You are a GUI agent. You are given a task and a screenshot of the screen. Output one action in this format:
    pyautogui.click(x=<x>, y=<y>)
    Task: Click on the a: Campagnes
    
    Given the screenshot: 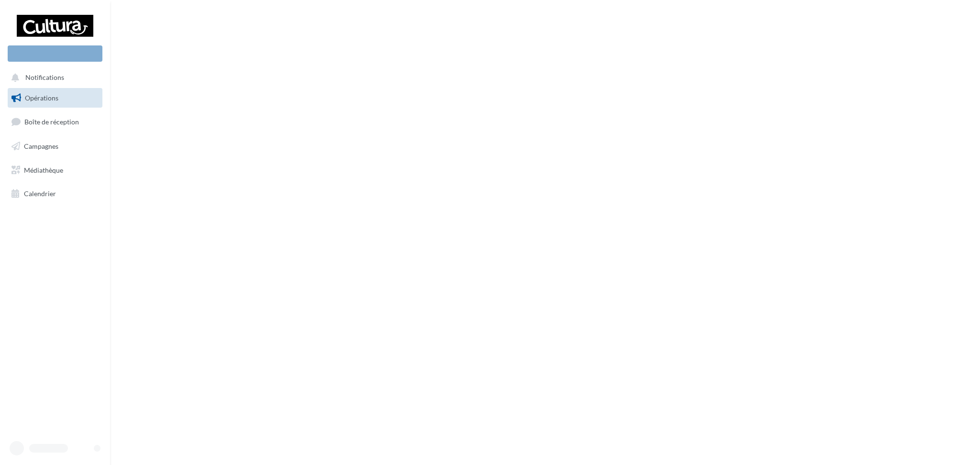 What is the action you would take?
    pyautogui.click(x=55, y=147)
    